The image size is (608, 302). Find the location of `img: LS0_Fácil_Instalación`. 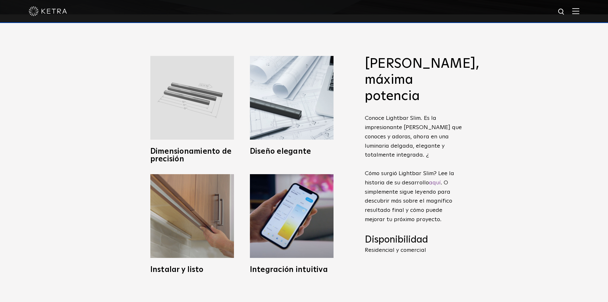

img: LS0_Fácil_Instalación is located at coordinates (192, 216).